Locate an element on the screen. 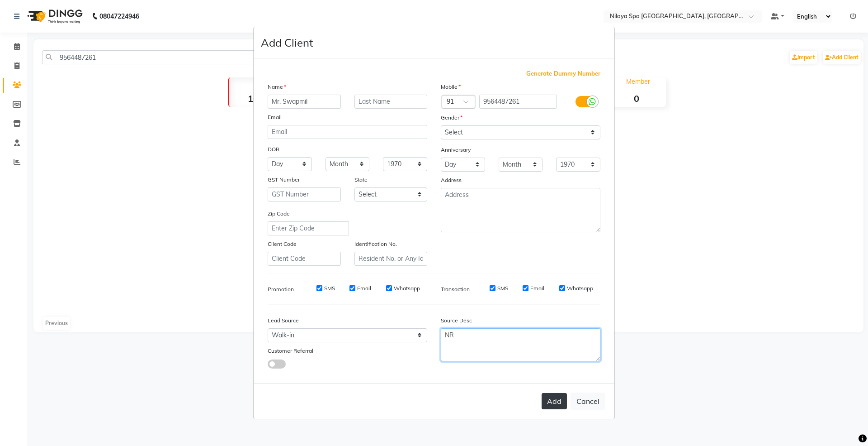 The image size is (868, 446). label: Anniversary is located at coordinates (456, 150).